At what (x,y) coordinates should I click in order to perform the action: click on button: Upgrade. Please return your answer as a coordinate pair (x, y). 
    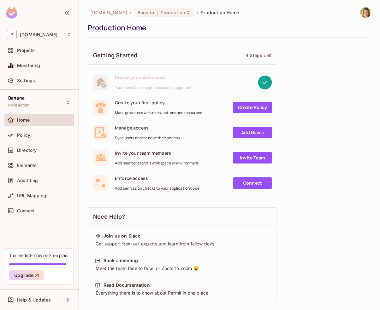
    Looking at the image, I should click on (26, 276).